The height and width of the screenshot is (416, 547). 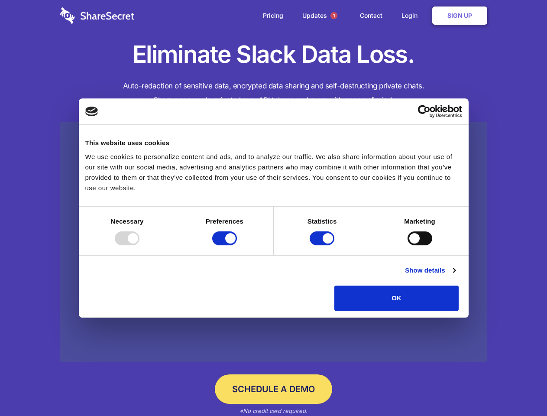 What do you see at coordinates (92, 111) in the screenshot?
I see `img: logo` at bounding box center [92, 111].